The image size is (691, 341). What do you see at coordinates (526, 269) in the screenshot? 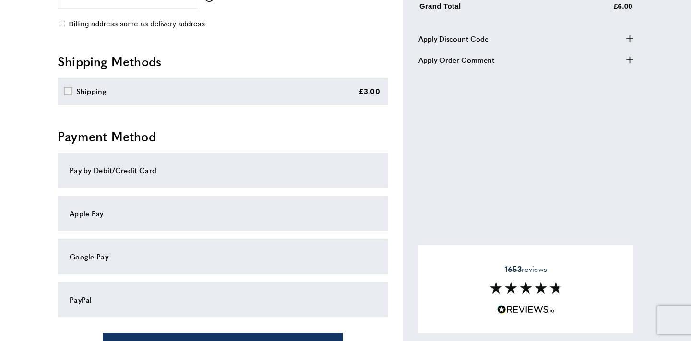
I see `span: reviews` at bounding box center [526, 269].